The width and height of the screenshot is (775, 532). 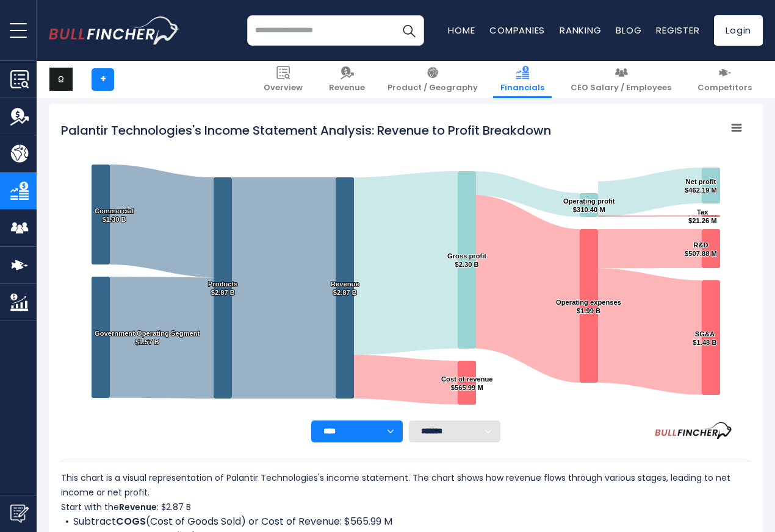 What do you see at coordinates (724, 88) in the screenshot?
I see `span: Competitors` at bounding box center [724, 88].